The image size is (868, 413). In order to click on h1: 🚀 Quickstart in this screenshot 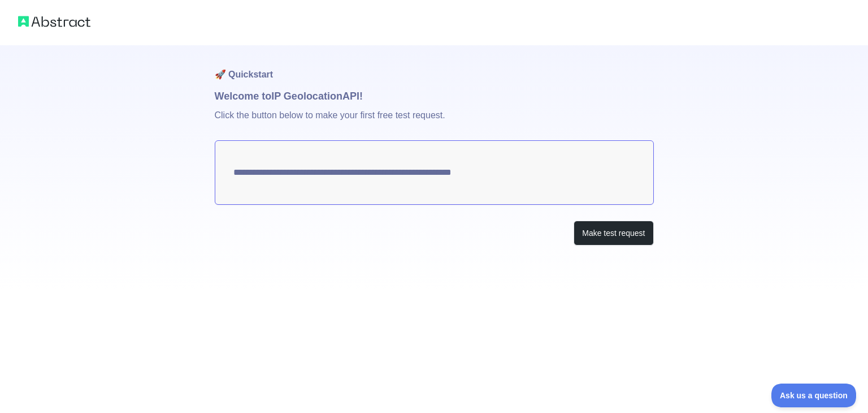, I will do `click(434, 67)`.